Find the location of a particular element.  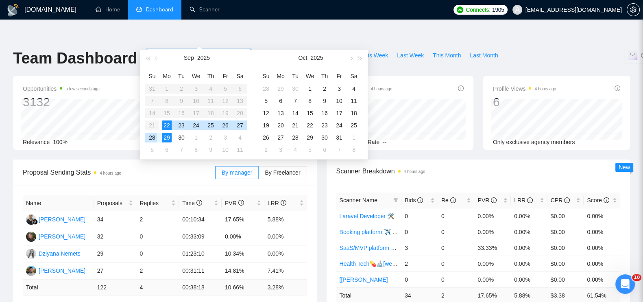

td: 2025-10-14 is located at coordinates (295, 113).